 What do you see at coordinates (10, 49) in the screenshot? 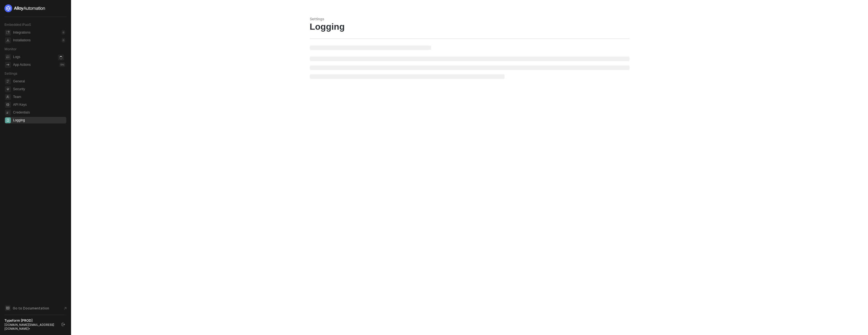
I see `span: Monitor` at bounding box center [10, 49].